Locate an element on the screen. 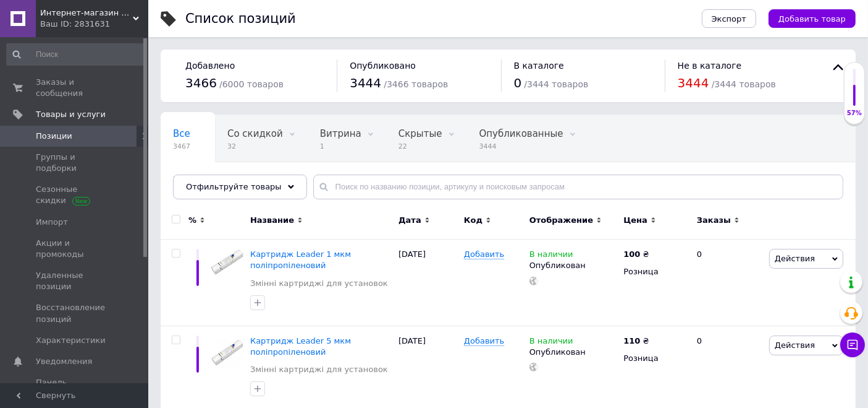 The image size is (868, 408). span: Панель управления is located at coordinates (75, 388).